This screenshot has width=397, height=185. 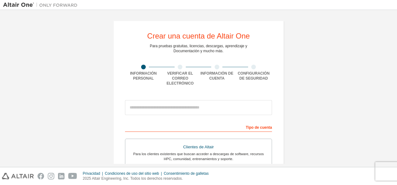 What do you see at coordinates (94, 173) in the screenshot?
I see `div: Privacidad` at bounding box center [94, 173].